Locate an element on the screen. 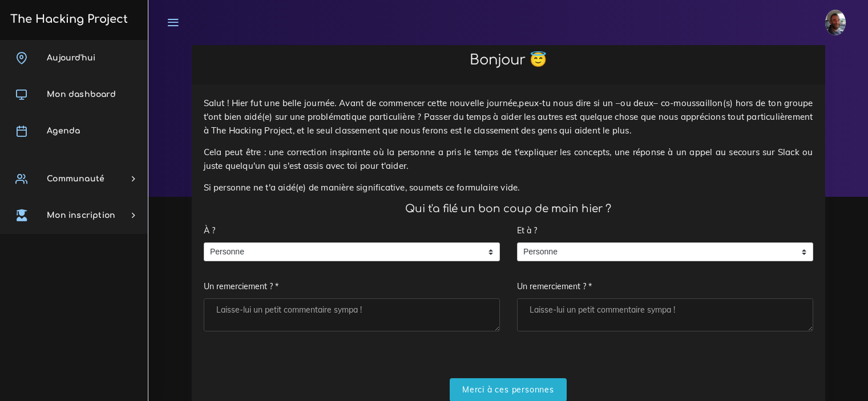 This screenshot has width=868, height=401. span: Agenda is located at coordinates (64, 131).